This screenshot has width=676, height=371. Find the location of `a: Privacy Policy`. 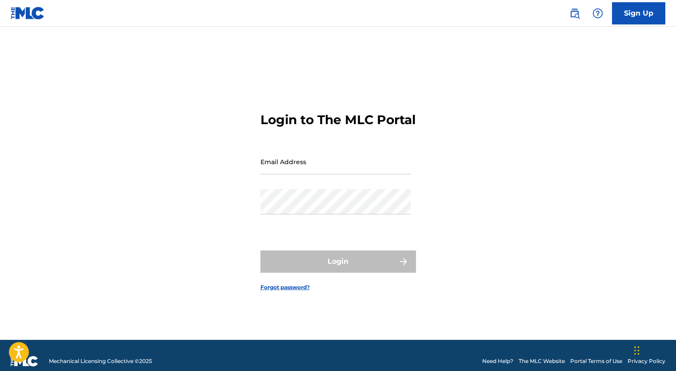

a: Privacy Policy is located at coordinates (646, 361).